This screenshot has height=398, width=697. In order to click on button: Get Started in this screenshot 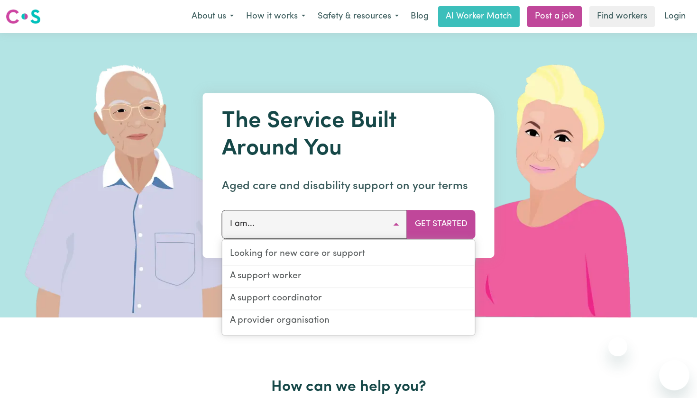, I will do `click(441, 224)`.